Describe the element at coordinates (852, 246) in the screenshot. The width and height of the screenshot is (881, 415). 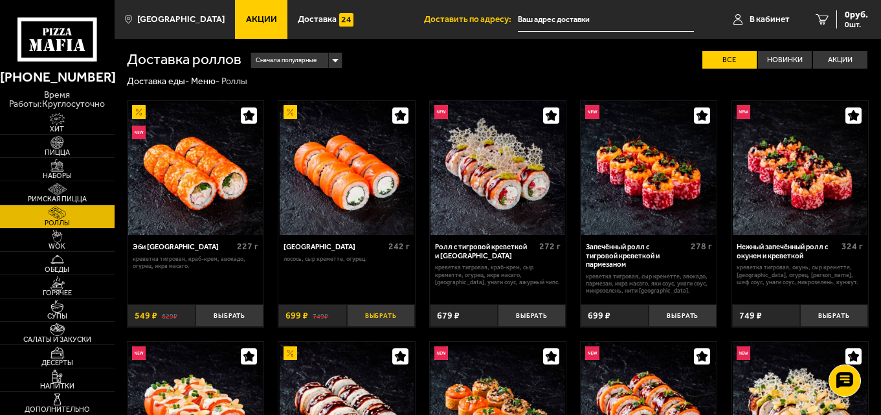
I see `span: 324 г` at that location.